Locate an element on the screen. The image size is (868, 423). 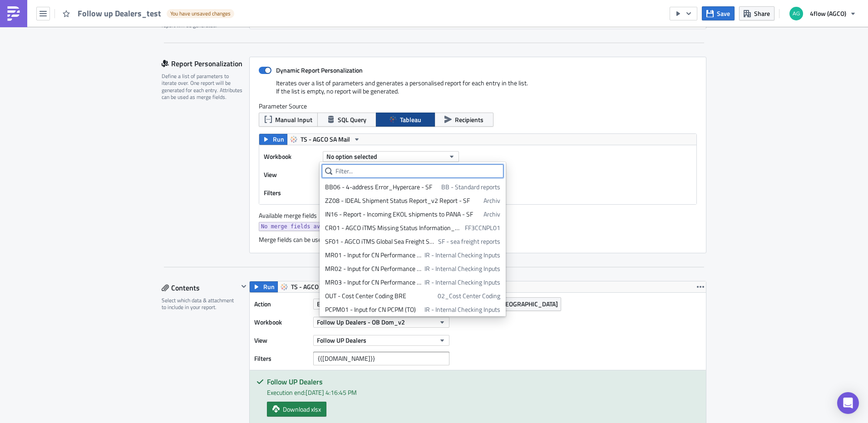
span: Olá, tudo bem? is located at coordinates (26, 7).